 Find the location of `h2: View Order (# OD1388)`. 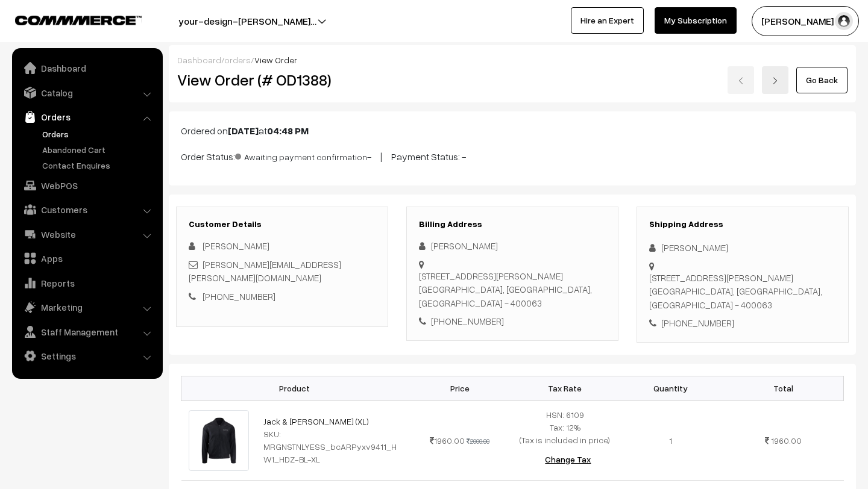

h2: View Order (# OD1388) is located at coordinates (283, 80).